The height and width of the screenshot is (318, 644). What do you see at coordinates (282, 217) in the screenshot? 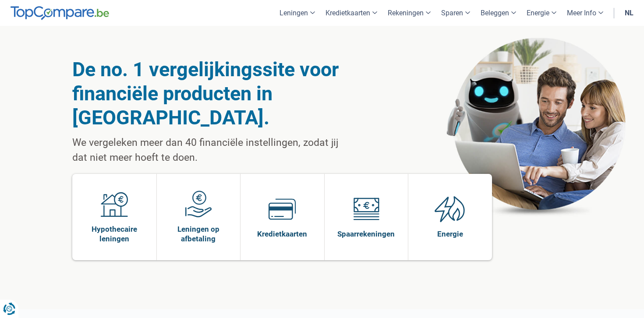
I see `a: Kredietkaarten Kredietkaarten` at bounding box center [282, 217].